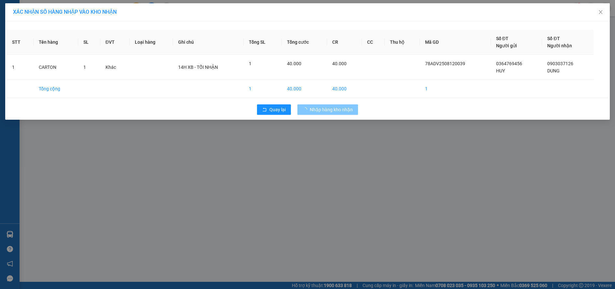  What do you see at coordinates (56, 67) in the screenshot?
I see `td: CARTON` at bounding box center [56, 67].